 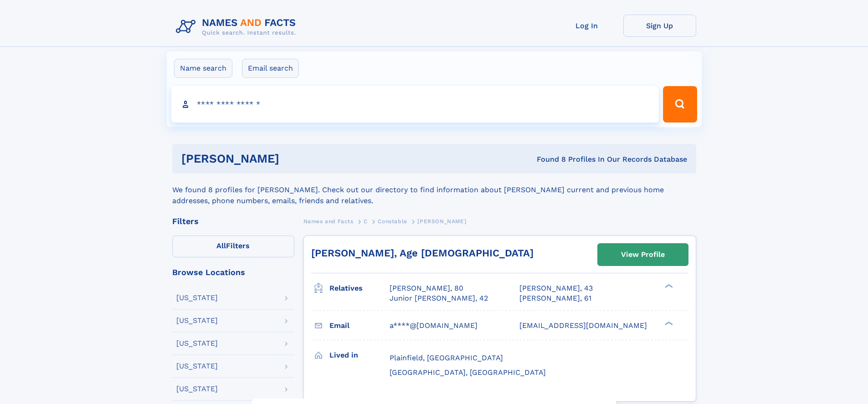 I want to click on a: View Profile, so click(x=643, y=255).